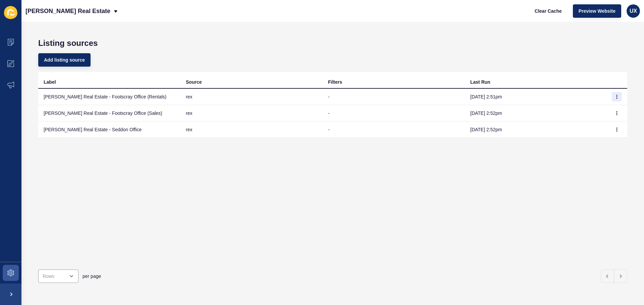 The height and width of the screenshot is (305, 644). What do you see at coordinates (194, 82) in the screenshot?
I see `div: Source` at bounding box center [194, 82].